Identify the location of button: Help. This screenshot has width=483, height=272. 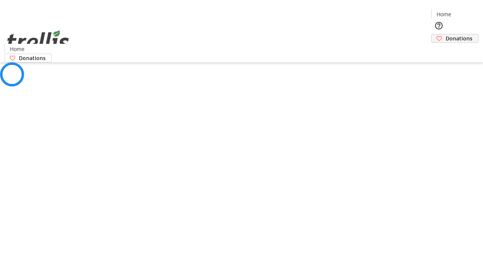
(439, 26).